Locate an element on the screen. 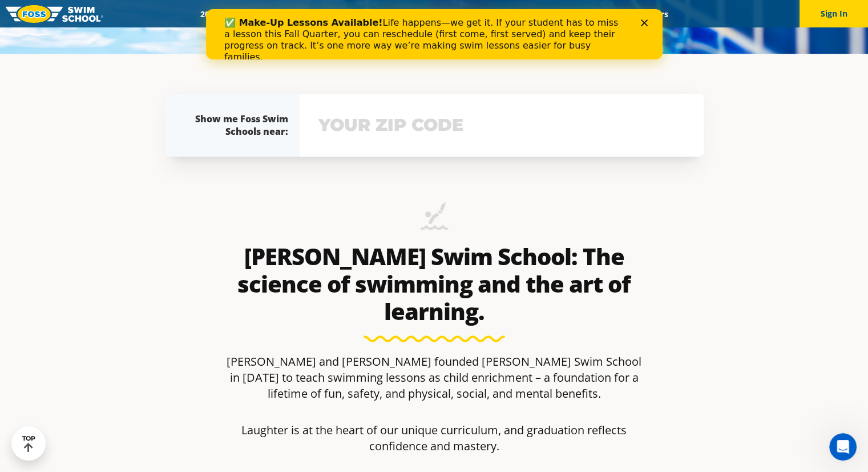 Image resolution: width=868 pixels, height=472 pixels. div: Close is located at coordinates (441, 14).